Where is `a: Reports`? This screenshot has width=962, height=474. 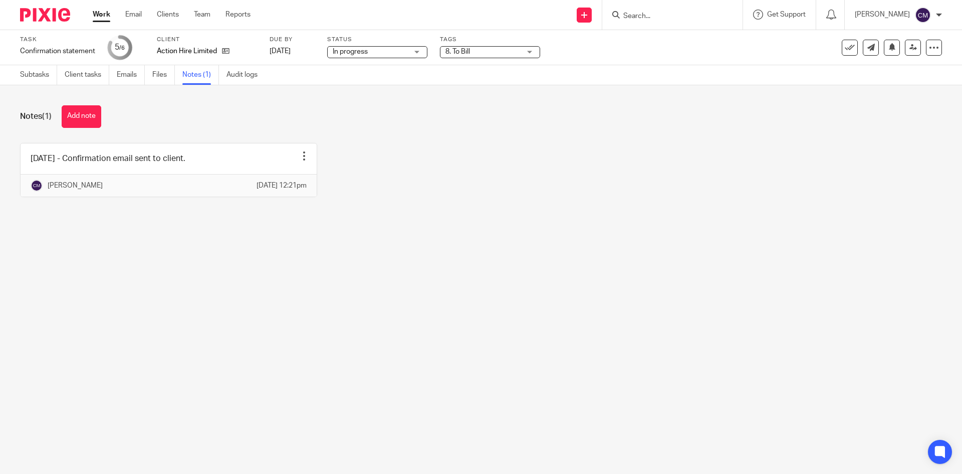
a: Reports is located at coordinates (238, 15).